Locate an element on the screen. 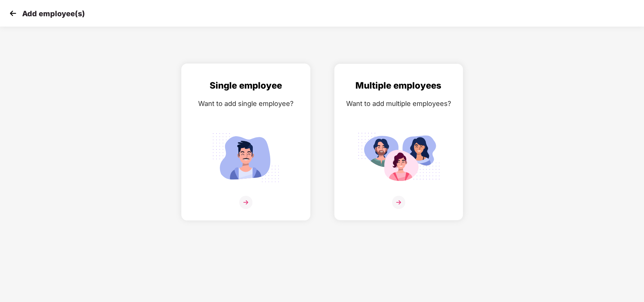  p: Add employee(s) is located at coordinates (53, 14).